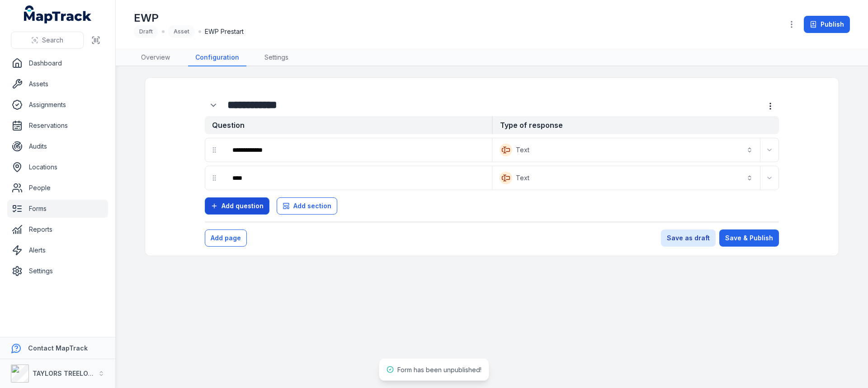  Describe the element at coordinates (237, 206) in the screenshot. I see `button: Add question` at that location.